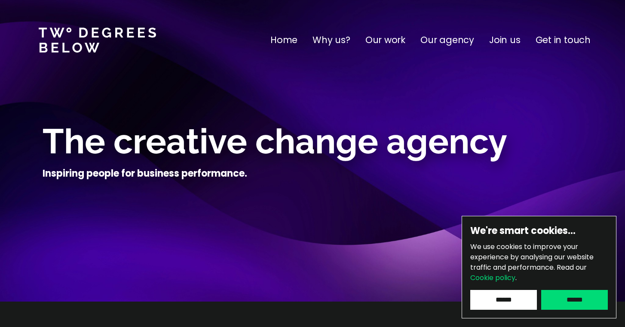  Describe the element at coordinates (447, 40) in the screenshot. I see `p: Our agency` at that location.